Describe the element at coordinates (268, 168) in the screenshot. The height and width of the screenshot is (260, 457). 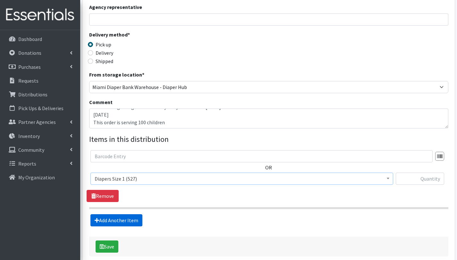
I see `label: OR` at that location.